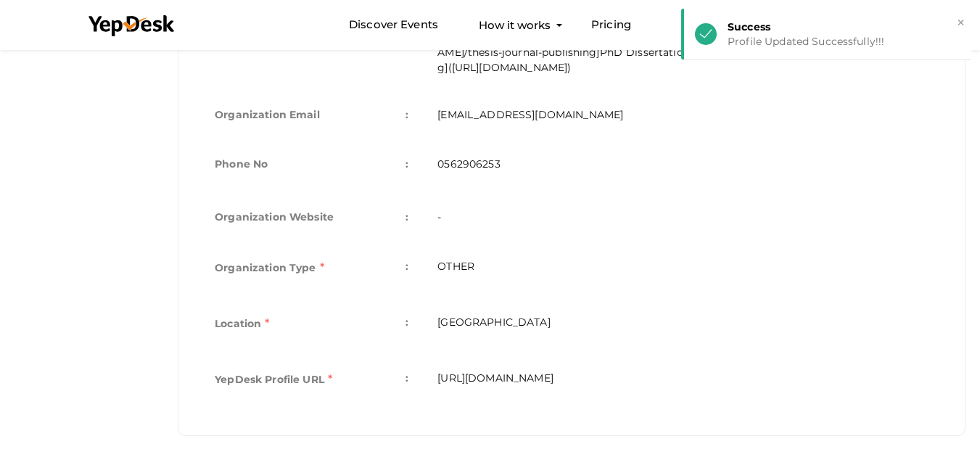 This screenshot has height=465, width=980. What do you see at coordinates (514, 25) in the screenshot?
I see `button: How it works` at bounding box center [514, 25].